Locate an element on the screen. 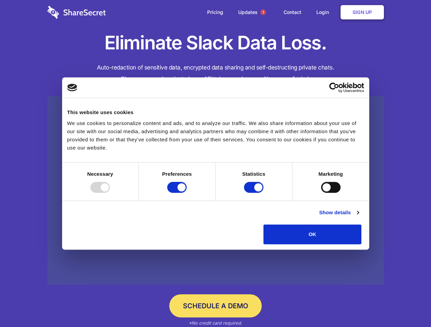 The image size is (431, 327). a: Show details is located at coordinates (339, 213).